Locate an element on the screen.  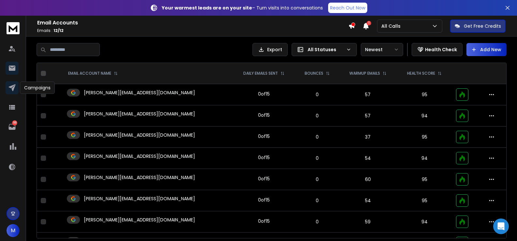
a: Reach Out Now is located at coordinates (348, 8).